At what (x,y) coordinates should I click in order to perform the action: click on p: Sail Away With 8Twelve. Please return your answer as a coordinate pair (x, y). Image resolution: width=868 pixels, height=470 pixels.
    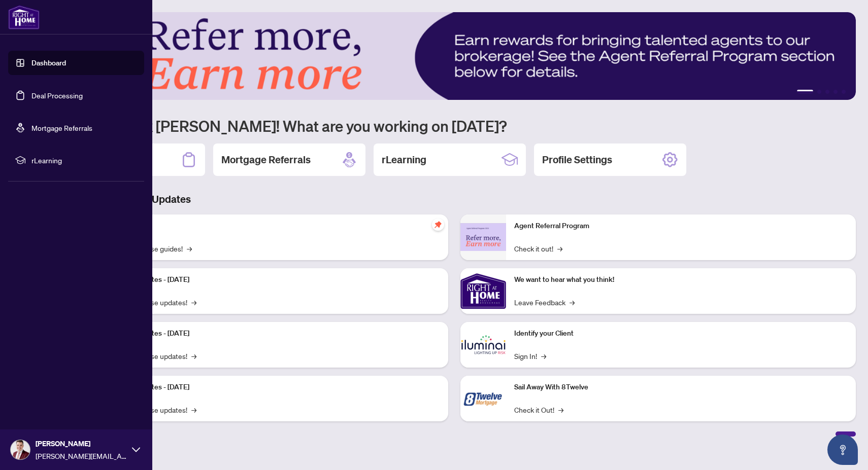
    Looking at the image, I should click on (681, 387).